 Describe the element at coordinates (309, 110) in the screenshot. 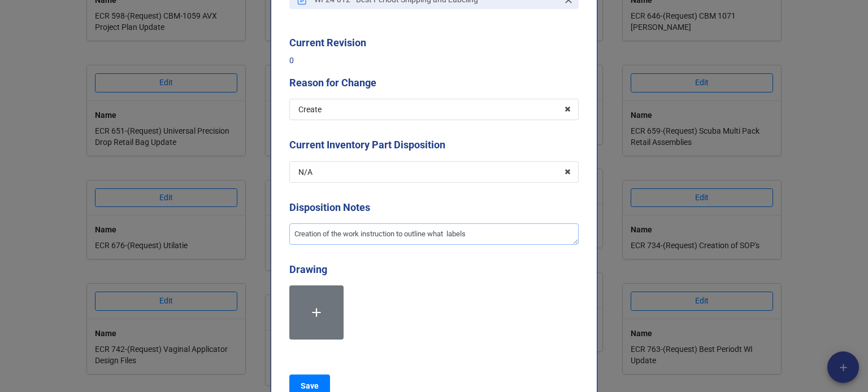

I see `div: Create` at that location.